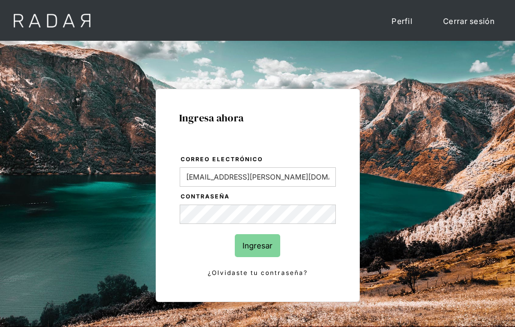 The height and width of the screenshot is (327, 515). I want to click on h1: Ingresa ahora, so click(258, 118).